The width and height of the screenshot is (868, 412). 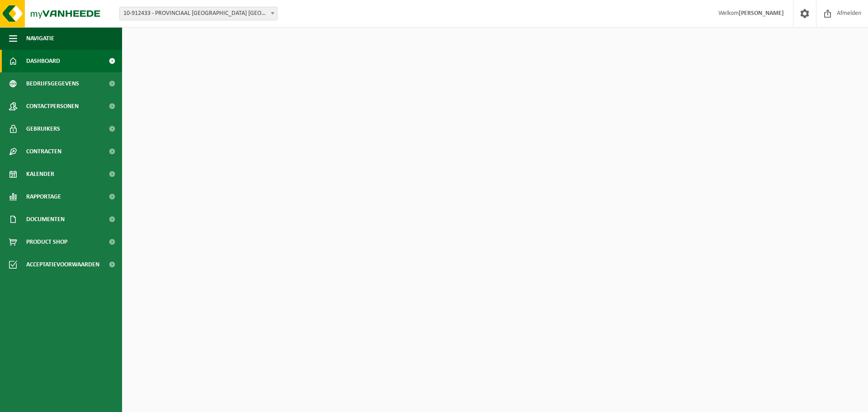 I want to click on span: Bedrijfsgegevens, so click(x=52, y=83).